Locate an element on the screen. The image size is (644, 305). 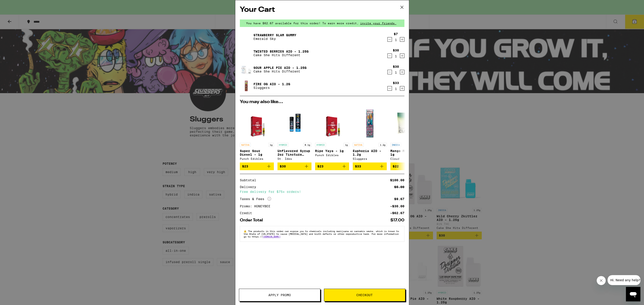
div: Sluggers is located at coordinates (369, 159).